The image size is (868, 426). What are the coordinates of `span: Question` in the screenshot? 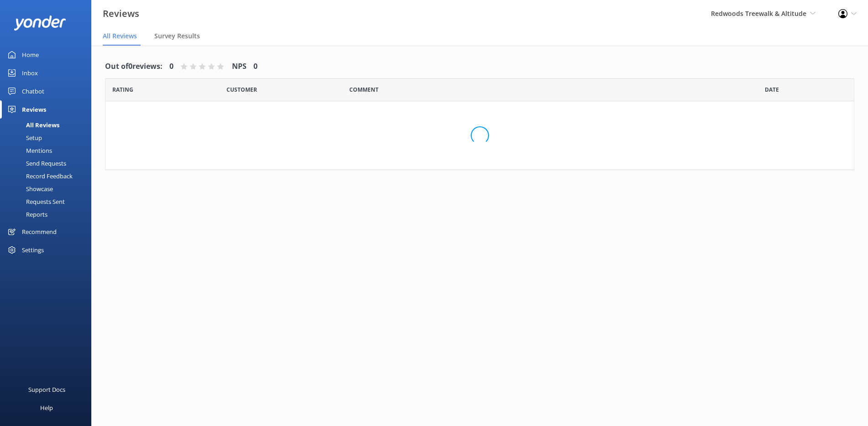 It's located at (364, 89).